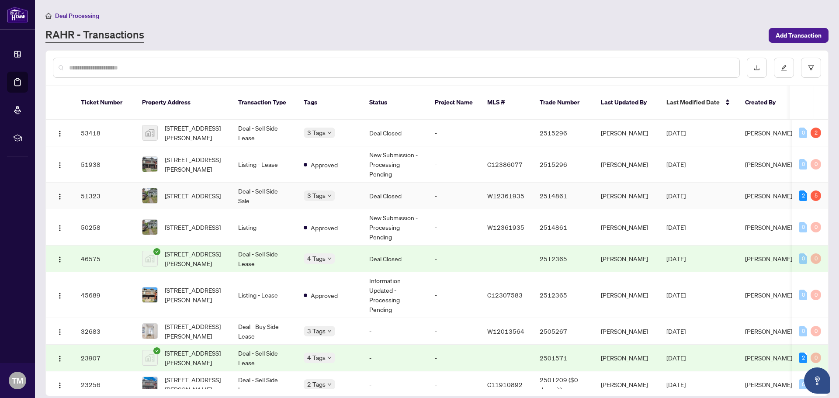  What do you see at coordinates (17, 14) in the screenshot?
I see `img: logo` at bounding box center [17, 14].